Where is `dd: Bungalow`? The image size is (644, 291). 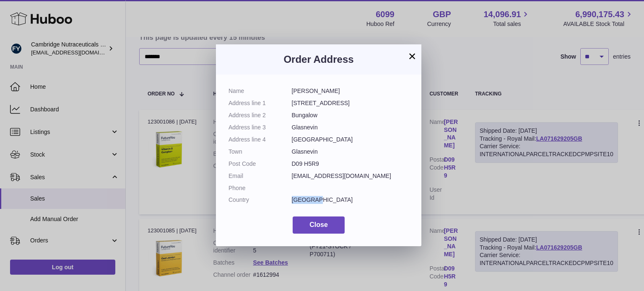 dd: Bungalow is located at coordinates (351, 115).